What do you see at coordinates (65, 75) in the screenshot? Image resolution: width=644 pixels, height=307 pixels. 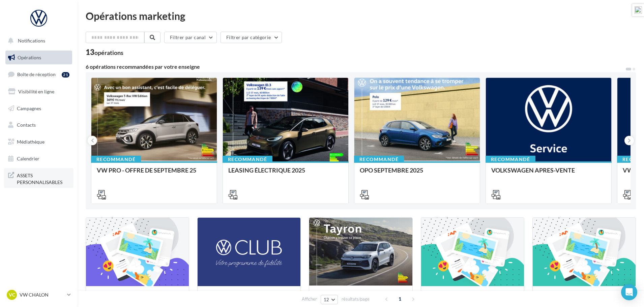 I see `div: 21` at bounding box center [65, 75].